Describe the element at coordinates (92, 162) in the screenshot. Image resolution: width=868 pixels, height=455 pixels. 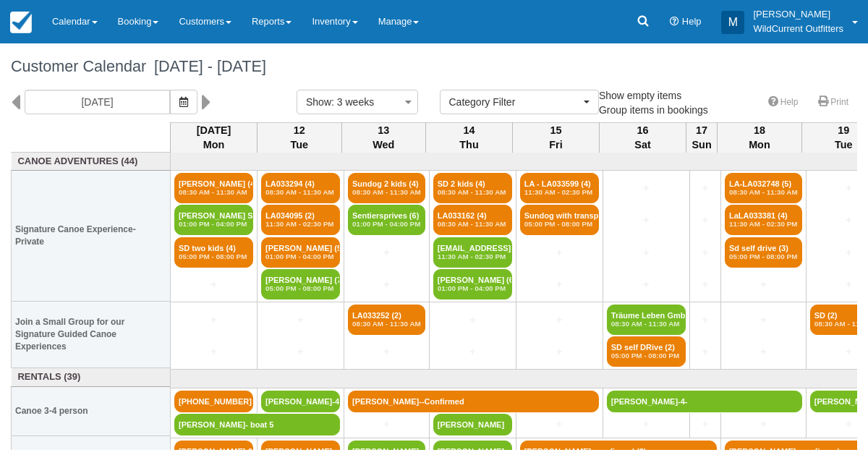
I see `a: Canoe Adventures (44)` at that location.